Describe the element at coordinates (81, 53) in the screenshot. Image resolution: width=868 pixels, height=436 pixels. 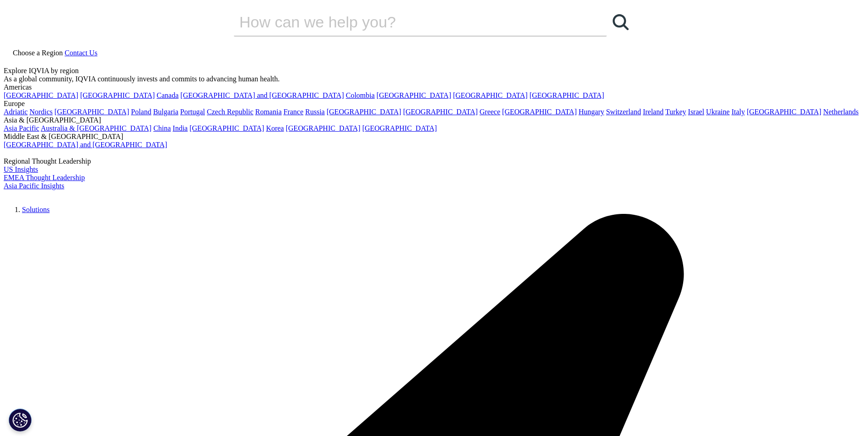
I see `span: Contact Us` at that location.